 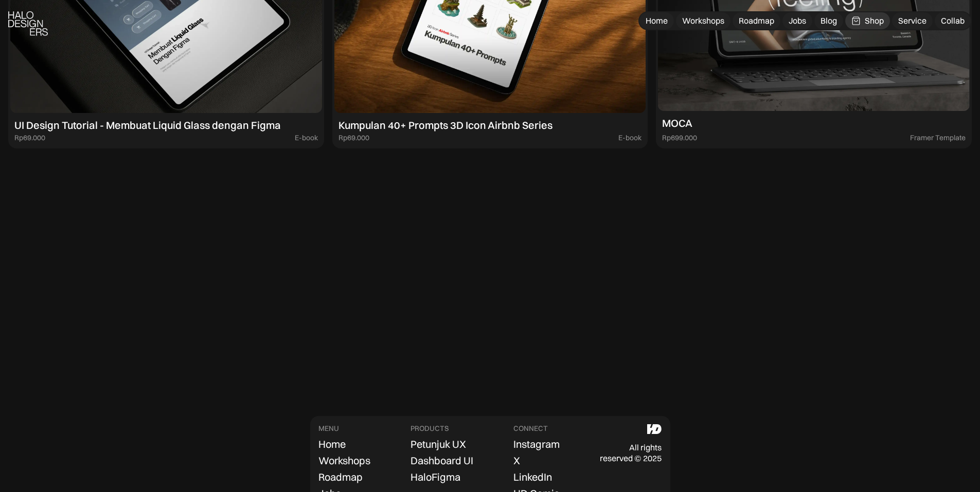 I want to click on div: Blog, so click(x=828, y=21).